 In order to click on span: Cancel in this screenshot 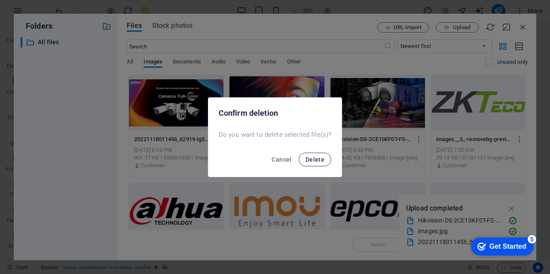, I will do `click(281, 160)`.